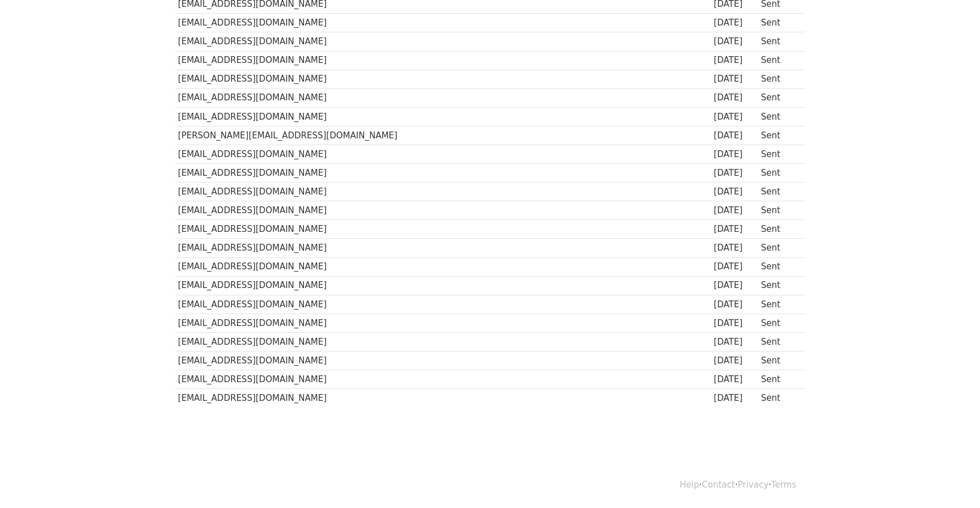 The height and width of the screenshot is (508, 980). I want to click on a: Help, so click(690, 485).